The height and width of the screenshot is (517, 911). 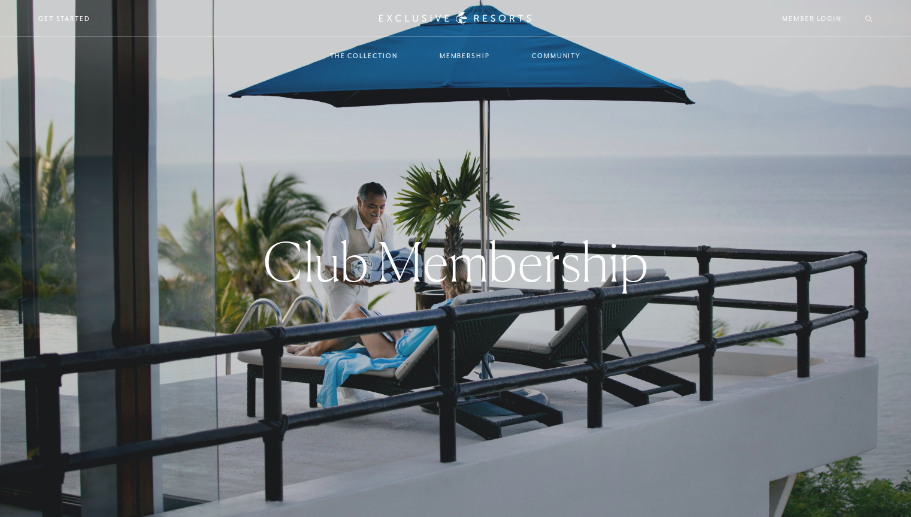 What do you see at coordinates (465, 56) in the screenshot?
I see `a: Membership` at bounding box center [465, 56].